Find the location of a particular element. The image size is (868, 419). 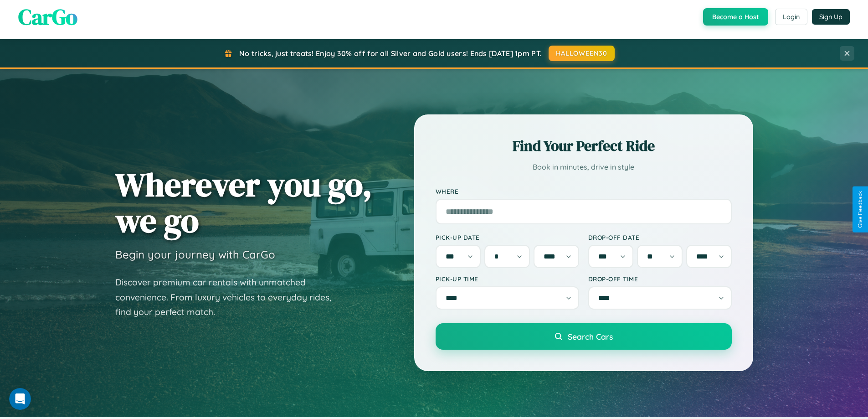

label: Pick-up Date is located at coordinates (507, 237).